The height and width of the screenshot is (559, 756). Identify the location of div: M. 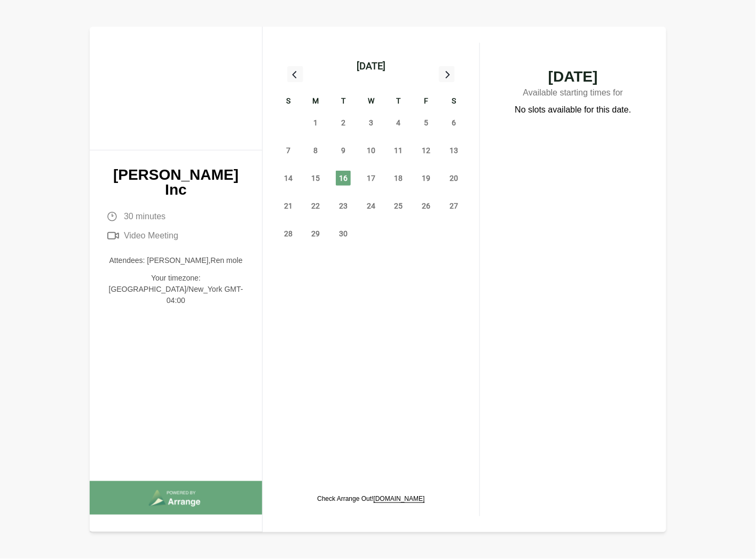
(316, 102).